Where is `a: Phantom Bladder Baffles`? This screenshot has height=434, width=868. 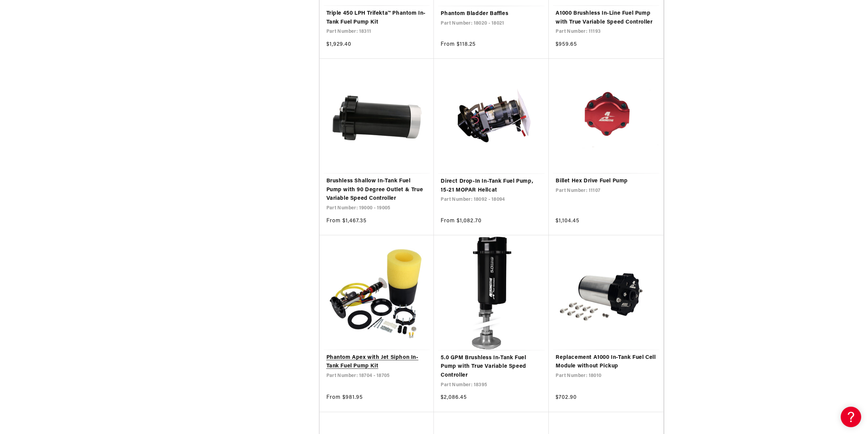
a: Phantom Bladder Baffles is located at coordinates (491, 14).